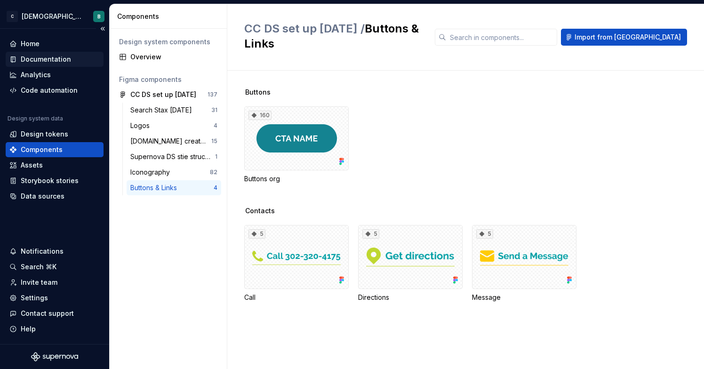 This screenshot has height=369, width=704. I want to click on span: Contacts, so click(260, 211).